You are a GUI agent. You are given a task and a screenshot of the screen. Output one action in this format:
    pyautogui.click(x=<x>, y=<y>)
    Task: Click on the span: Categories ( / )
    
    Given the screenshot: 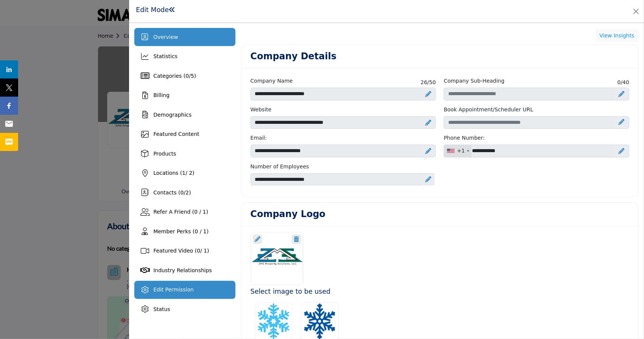 What is the action you would take?
    pyautogui.click(x=174, y=76)
    